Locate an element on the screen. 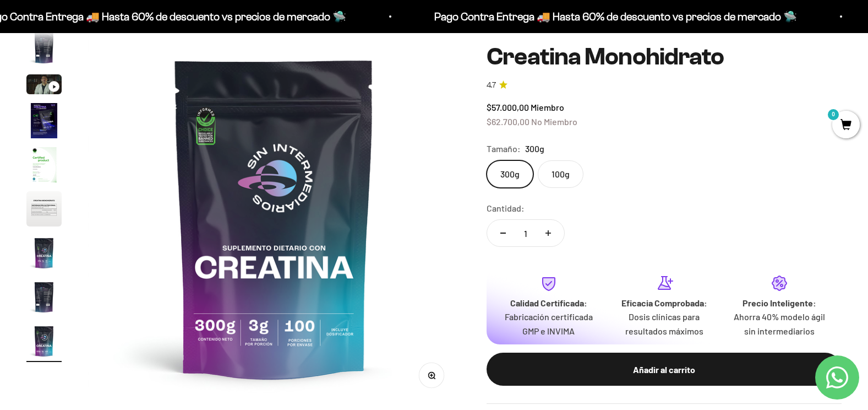 The image size is (868, 410). button: Reducir cantidad is located at coordinates (503, 233).